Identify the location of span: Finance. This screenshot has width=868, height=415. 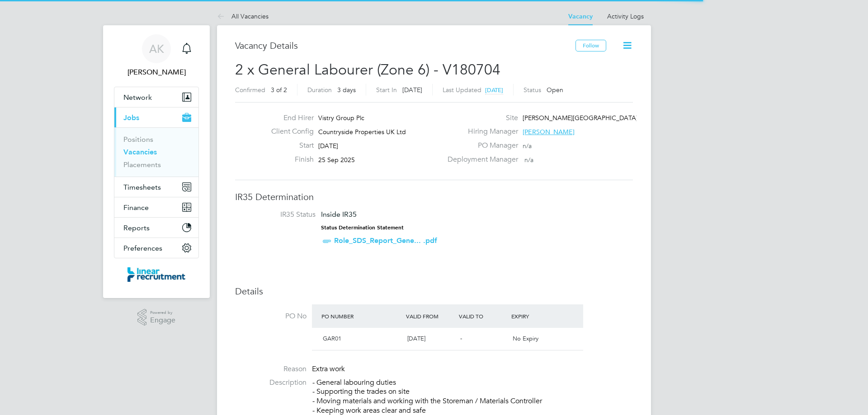
(136, 207).